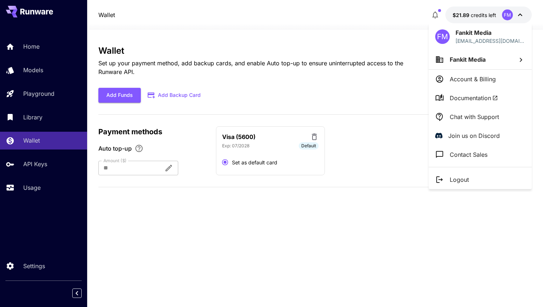 Image resolution: width=543 pixels, height=307 pixels. Describe the element at coordinates (467, 59) in the screenshot. I see `span: Fankit Media` at that location.